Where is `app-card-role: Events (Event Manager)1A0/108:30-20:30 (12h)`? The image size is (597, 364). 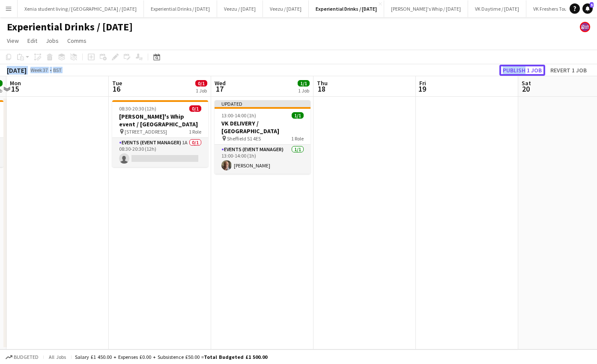
app-card-role: Events (Event Manager)1A0/108:30-20:30 (12h) is located at coordinates (160, 152).